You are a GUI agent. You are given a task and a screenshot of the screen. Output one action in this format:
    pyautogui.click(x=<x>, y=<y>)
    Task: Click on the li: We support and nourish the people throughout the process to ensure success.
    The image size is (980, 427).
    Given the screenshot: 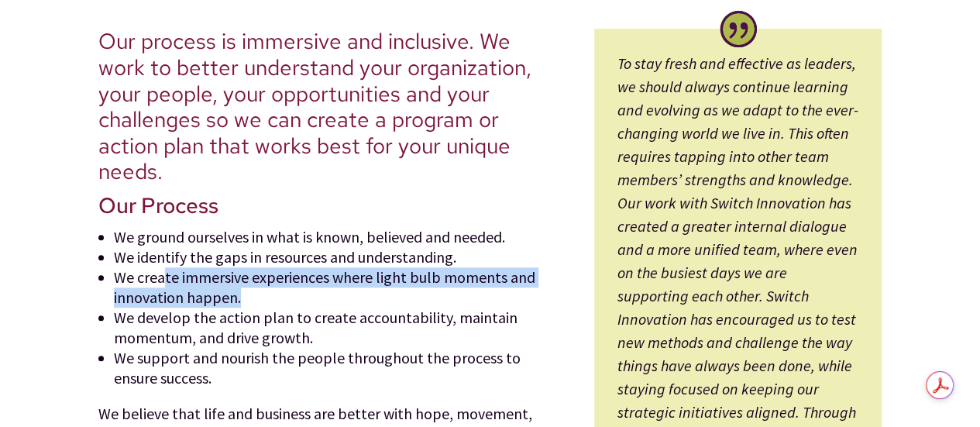 What is the action you would take?
    pyautogui.click(x=332, y=368)
    